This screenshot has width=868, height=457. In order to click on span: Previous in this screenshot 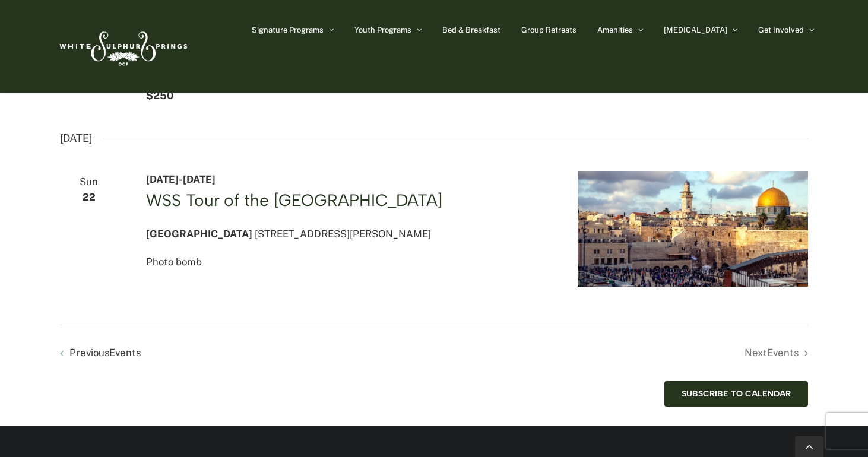, I will do `click(105, 352)`.